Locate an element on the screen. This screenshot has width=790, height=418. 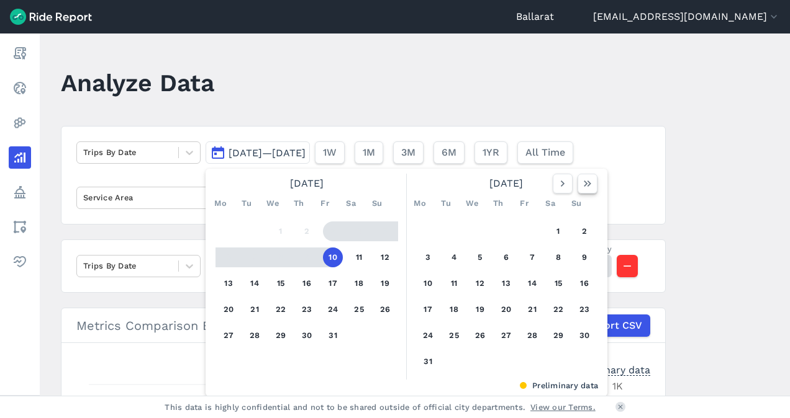
button: 6M is located at coordinates (449, 153).